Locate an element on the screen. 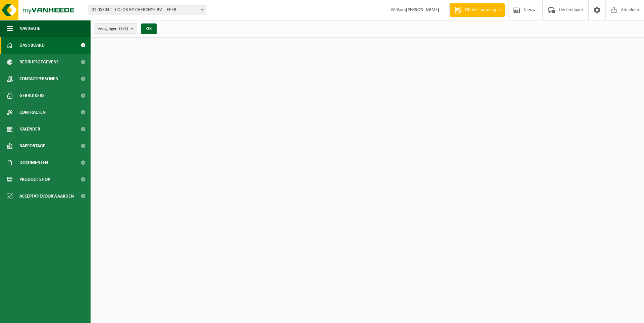 This screenshot has width=644, height=323. span: Contactpersonen is located at coordinates (39, 79).